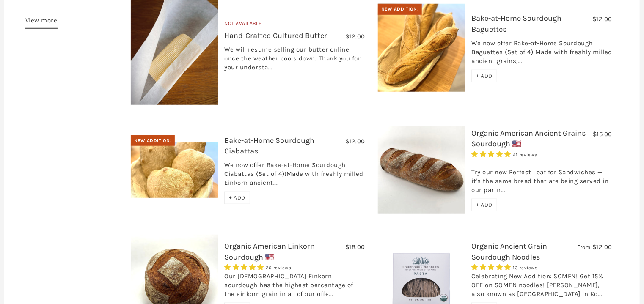 The width and height of the screenshot is (644, 304). Describe the element at coordinates (509, 251) in the screenshot. I see `a: Organic Ancient Grain Sourdough Noodles` at that location.